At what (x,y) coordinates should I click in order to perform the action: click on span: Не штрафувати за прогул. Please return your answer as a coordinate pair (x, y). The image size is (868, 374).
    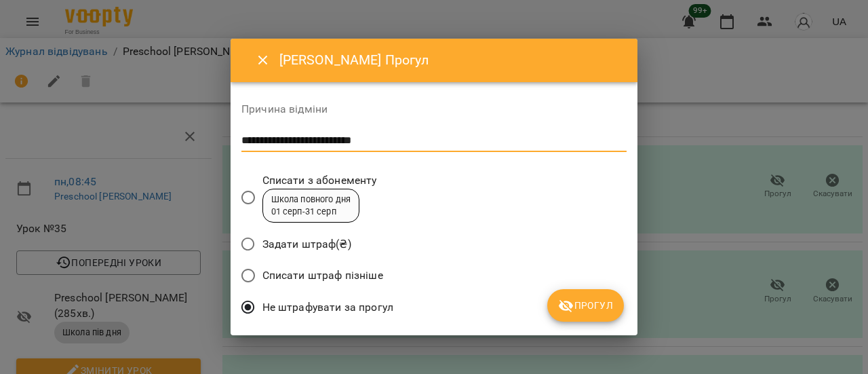
    Looking at the image, I should click on (328, 307).